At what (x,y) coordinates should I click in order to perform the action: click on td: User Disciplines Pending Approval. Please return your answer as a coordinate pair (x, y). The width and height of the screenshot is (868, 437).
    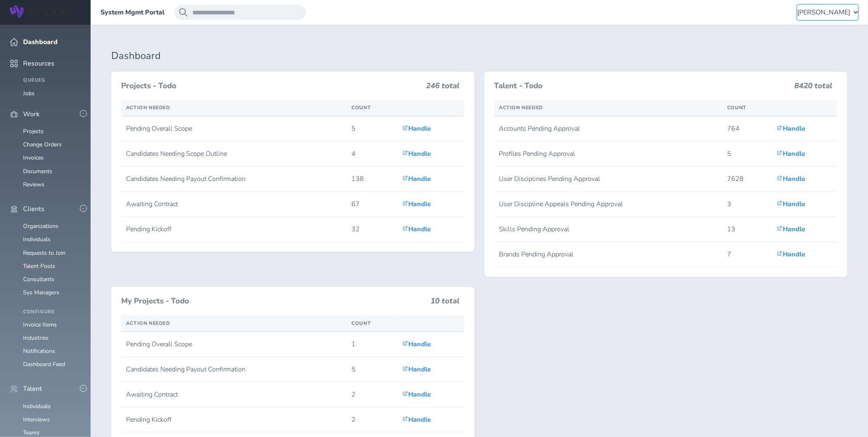
    Looking at the image, I should click on (608, 179).